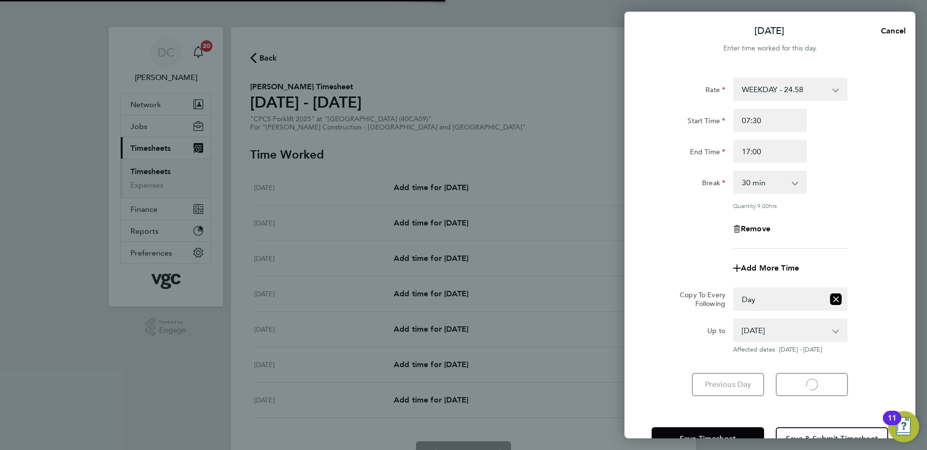 The width and height of the screenshot is (927, 450). Describe the element at coordinates (790, 206) in the screenshot. I see `div: Quantity: hrs` at that location.